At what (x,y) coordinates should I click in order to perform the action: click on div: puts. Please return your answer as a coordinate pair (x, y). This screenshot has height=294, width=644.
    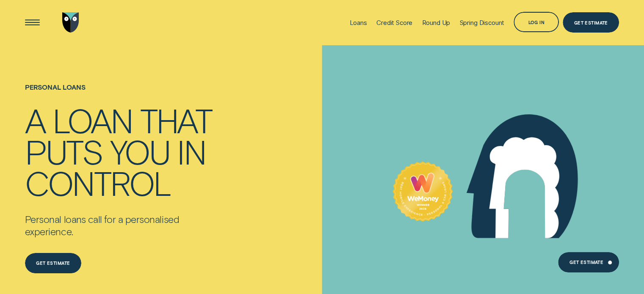
    Looking at the image, I should click on (63, 151).